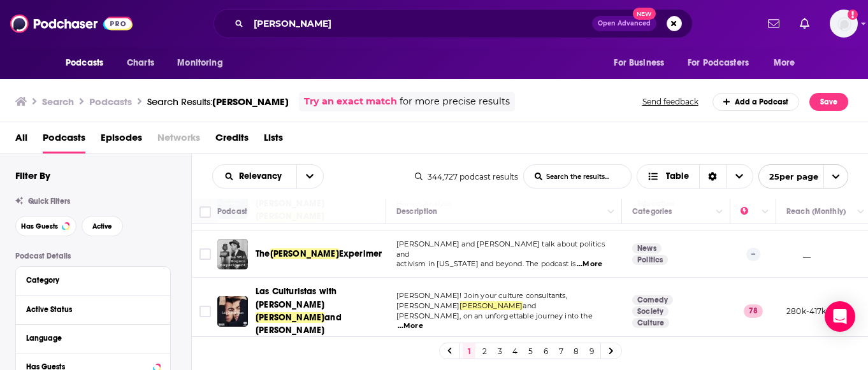 Image resolution: width=868 pixels, height=370 pixels. I want to click on a: 9, so click(592, 351).